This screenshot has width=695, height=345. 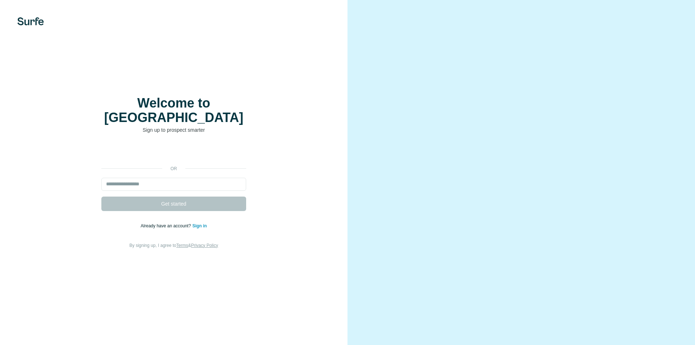 I want to click on a: Privacy Policy, so click(x=204, y=245).